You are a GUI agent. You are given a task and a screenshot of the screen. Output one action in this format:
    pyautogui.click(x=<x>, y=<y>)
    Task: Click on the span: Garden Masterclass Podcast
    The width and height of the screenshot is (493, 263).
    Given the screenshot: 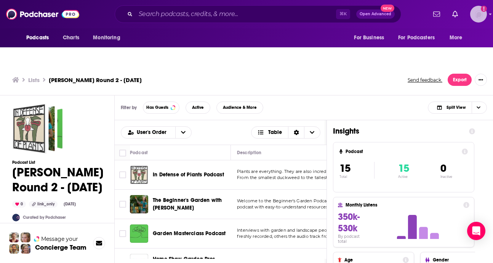 What is the action you would take?
    pyautogui.click(x=189, y=233)
    